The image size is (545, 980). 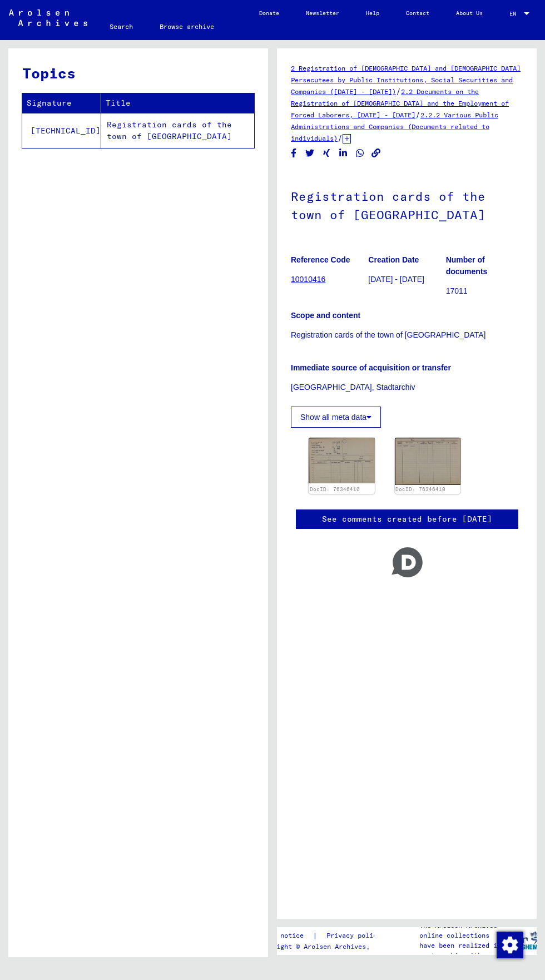 I want to click on b: Immediate source of acquisition or transfer, so click(x=371, y=368).